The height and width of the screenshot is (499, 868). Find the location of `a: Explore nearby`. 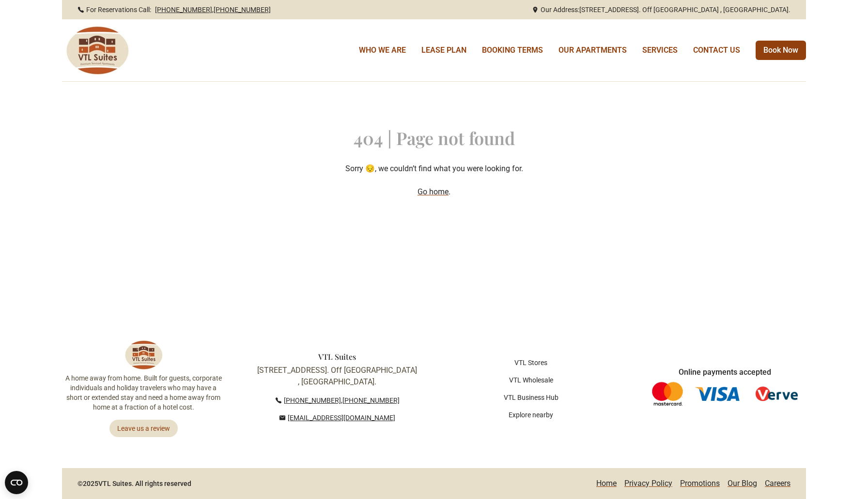

a: Explore nearby is located at coordinates (530, 416).